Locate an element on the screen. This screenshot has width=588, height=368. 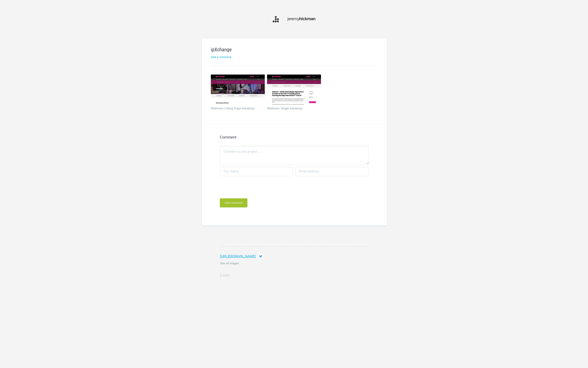
img: jeremyhickman-logo_20211012012317.png is located at coordinates (294, 19).